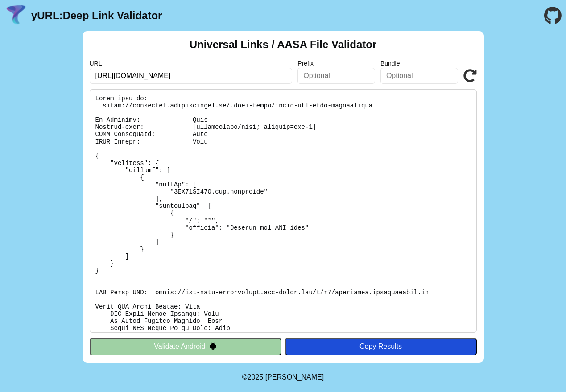 The height and width of the screenshot is (392, 566). Describe the element at coordinates (381, 347) in the screenshot. I see `div: Copy Results` at that location.